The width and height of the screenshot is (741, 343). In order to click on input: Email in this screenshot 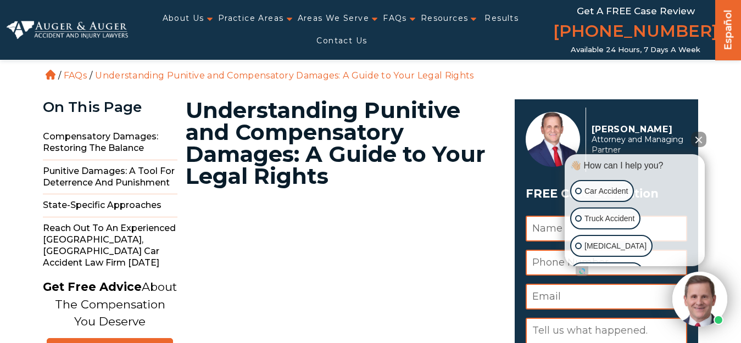, I will do `click(606, 297)`.